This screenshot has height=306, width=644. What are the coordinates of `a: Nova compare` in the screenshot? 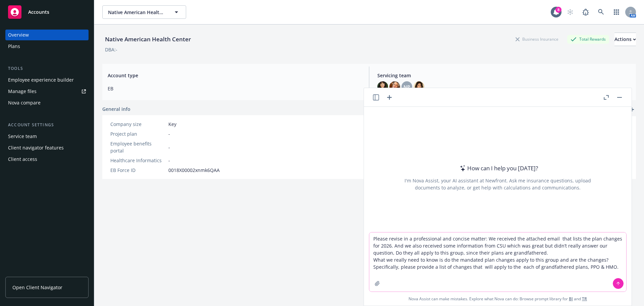 It's located at (47, 103).